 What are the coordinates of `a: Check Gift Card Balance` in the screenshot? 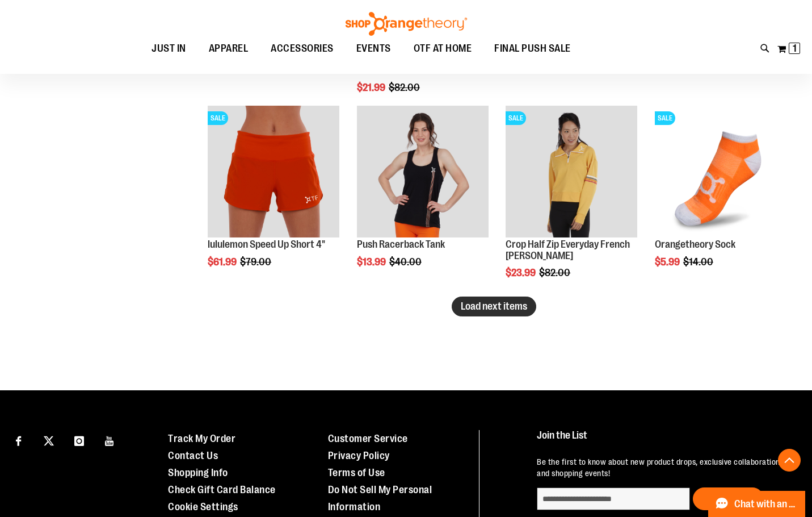 It's located at (222, 490).